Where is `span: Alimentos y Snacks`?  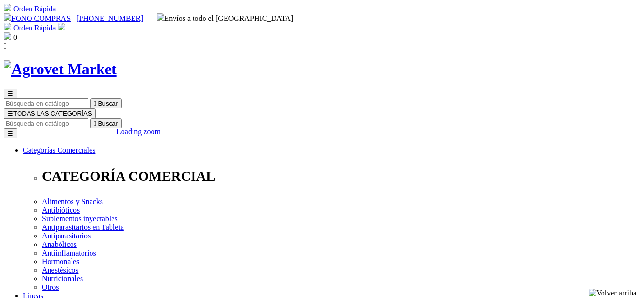
span: Alimentos y Snacks is located at coordinates (72, 201).